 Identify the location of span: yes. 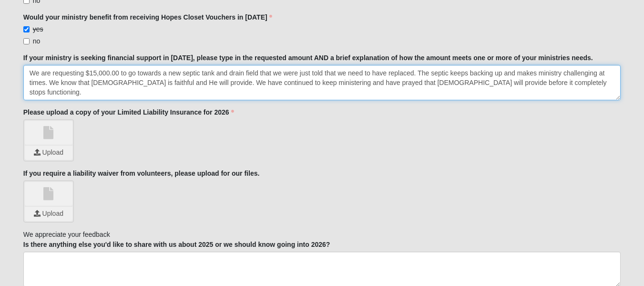
(38, 29).